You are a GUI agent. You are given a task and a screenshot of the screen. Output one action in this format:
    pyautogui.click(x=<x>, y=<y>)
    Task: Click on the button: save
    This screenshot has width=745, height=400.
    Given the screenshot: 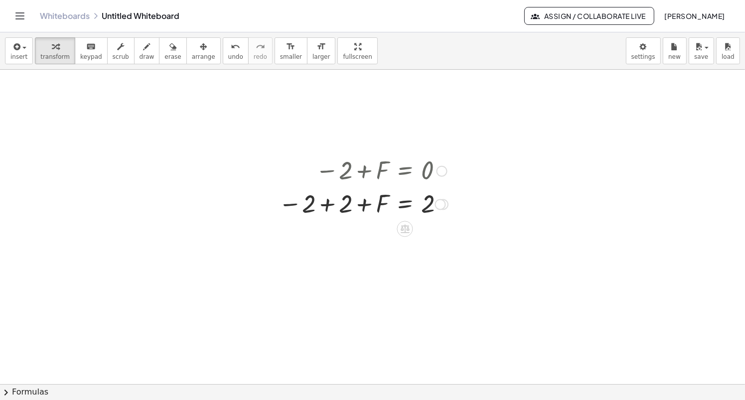 What is the action you would take?
    pyautogui.click(x=701, y=51)
    